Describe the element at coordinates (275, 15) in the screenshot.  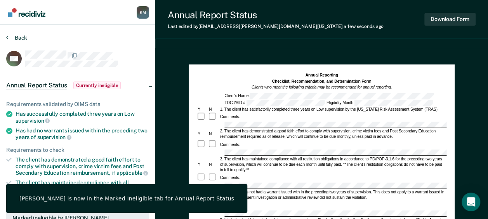
I see `div: Annual Report Status` at that location.